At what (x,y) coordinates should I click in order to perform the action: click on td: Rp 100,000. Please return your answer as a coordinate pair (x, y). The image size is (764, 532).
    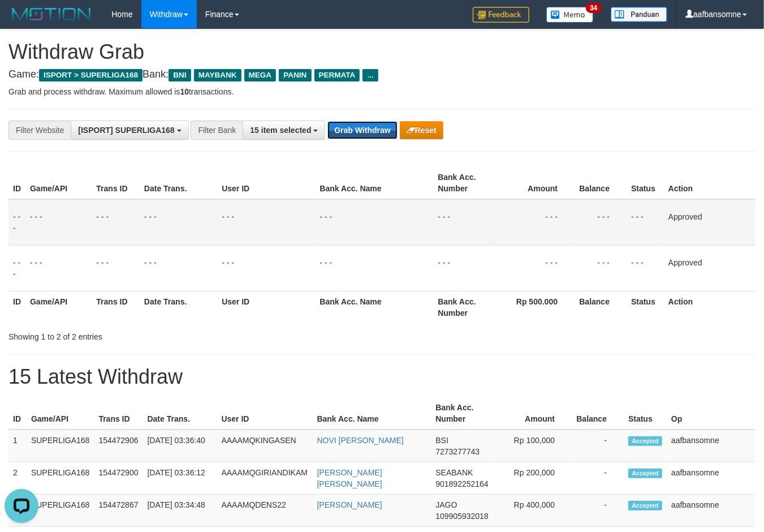
    Looking at the image, I should click on (534, 445).